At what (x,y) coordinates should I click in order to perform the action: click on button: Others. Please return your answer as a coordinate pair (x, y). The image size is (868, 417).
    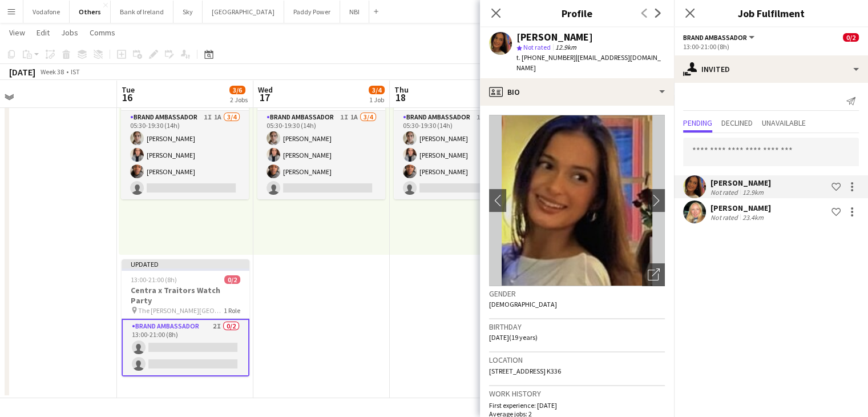
    Looking at the image, I should click on (90, 11).